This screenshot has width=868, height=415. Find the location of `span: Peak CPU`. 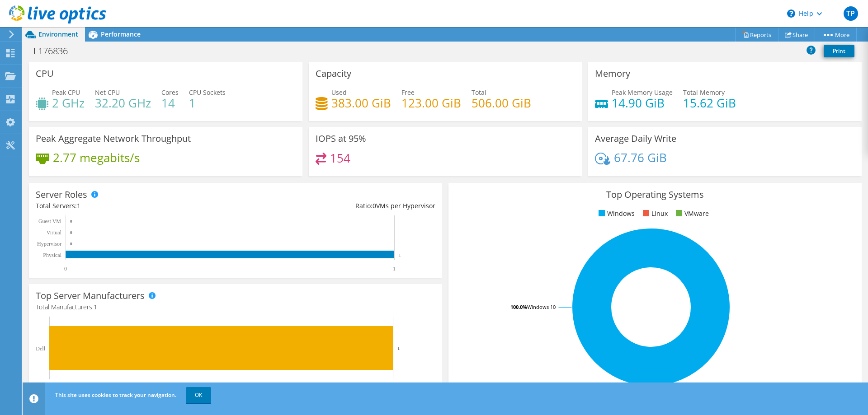

span: Peak CPU is located at coordinates (66, 92).